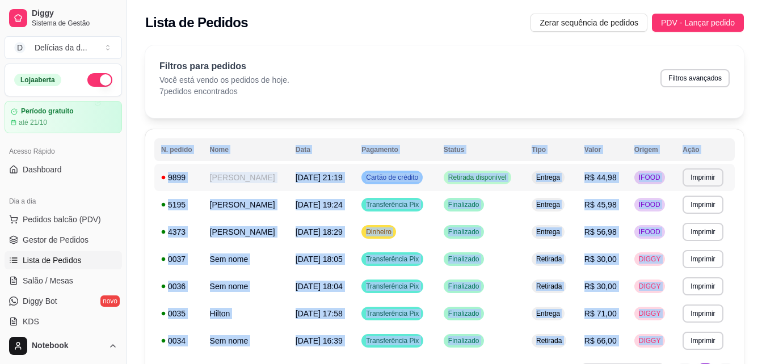  I want to click on span: R$ 56,98, so click(601, 232).